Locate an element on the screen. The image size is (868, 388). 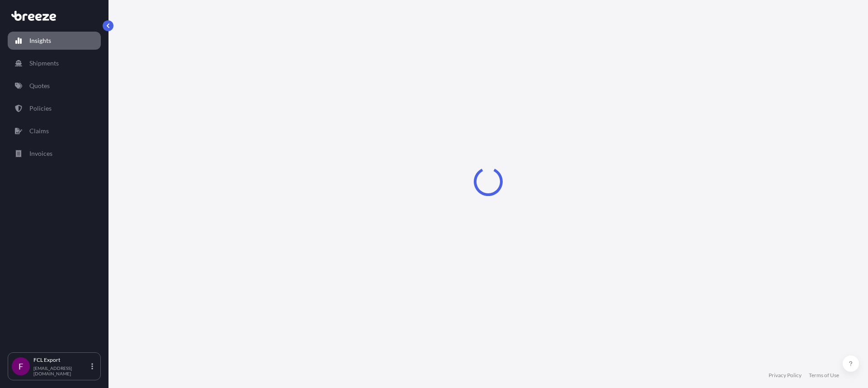
p: Insights is located at coordinates (40, 41).